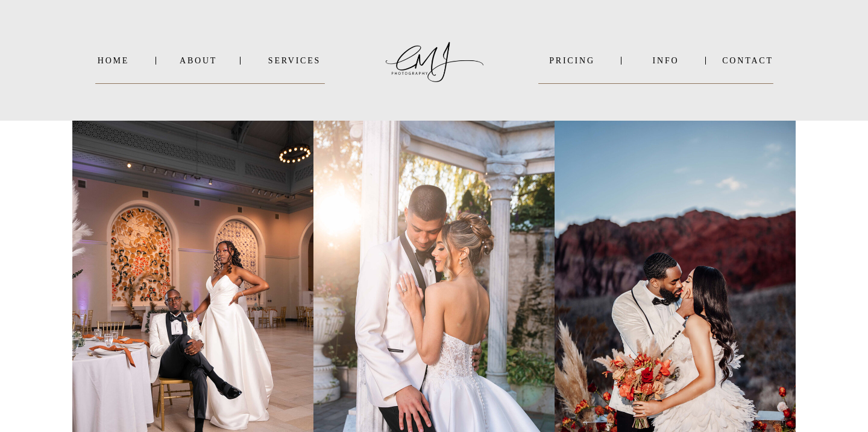 Image resolution: width=868 pixels, height=432 pixels. What do you see at coordinates (114, 61) in the screenshot?
I see `a: Home` at bounding box center [114, 61].